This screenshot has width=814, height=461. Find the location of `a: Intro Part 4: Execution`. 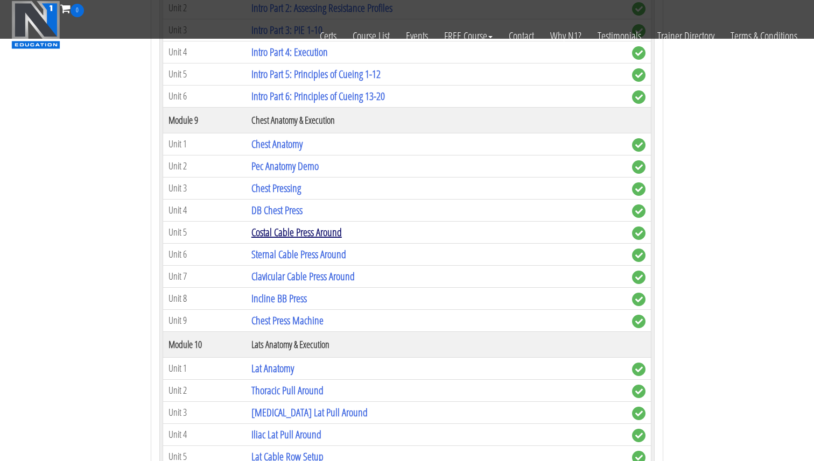

a: Intro Part 4: Execution is located at coordinates (290, 52).